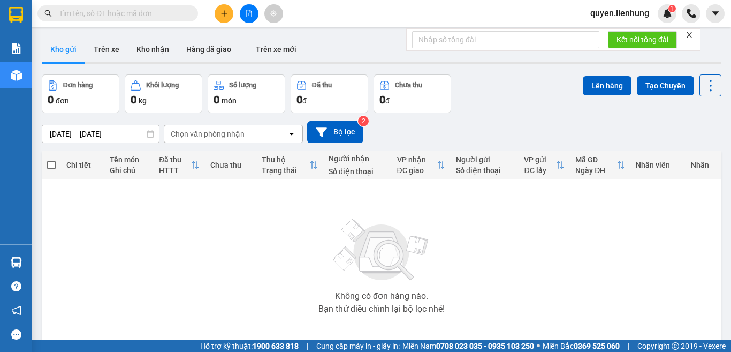  I want to click on button: Đơn hàng0đơn, so click(80, 94).